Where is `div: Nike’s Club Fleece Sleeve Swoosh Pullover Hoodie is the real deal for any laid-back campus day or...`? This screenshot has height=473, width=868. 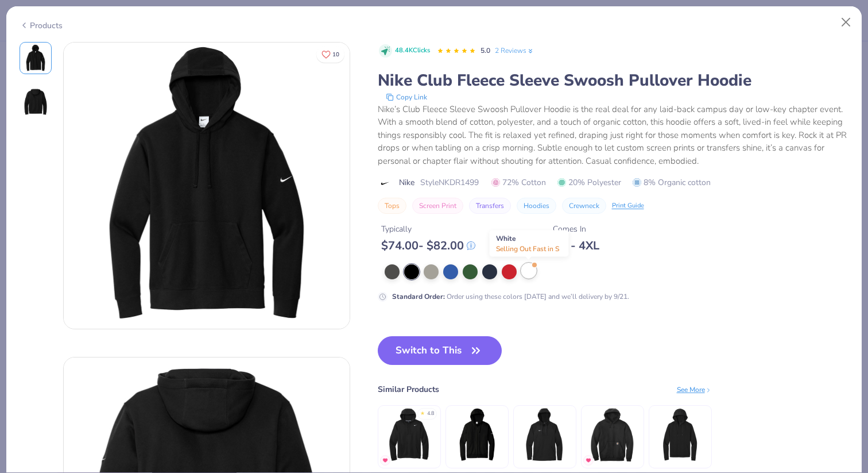 div: Nike’s Club Fleece Sleeve Swoosh Pullover Hoodie is the real deal for any laid-back campus day or... is located at coordinates (613, 135).